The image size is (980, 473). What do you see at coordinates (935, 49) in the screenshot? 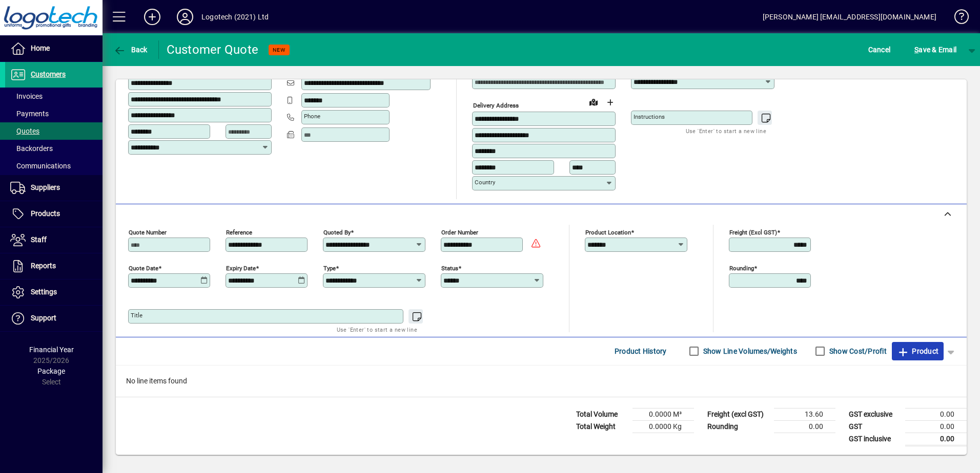
I see `span: ave & Email` at bounding box center [935, 49].